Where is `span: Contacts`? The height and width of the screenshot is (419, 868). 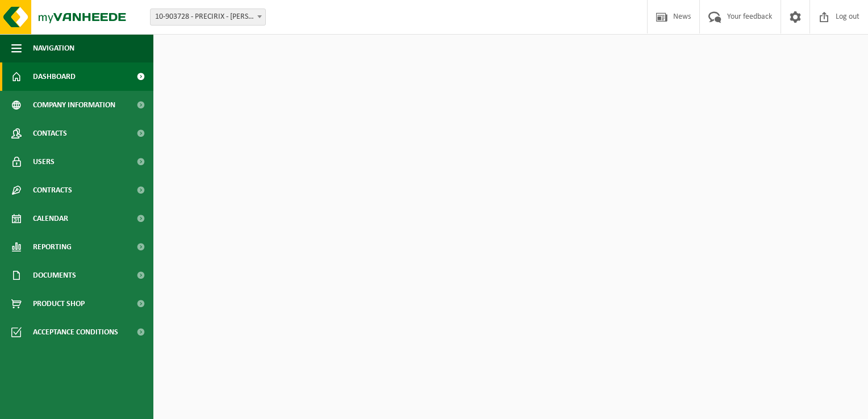 span: Contacts is located at coordinates (50, 134).